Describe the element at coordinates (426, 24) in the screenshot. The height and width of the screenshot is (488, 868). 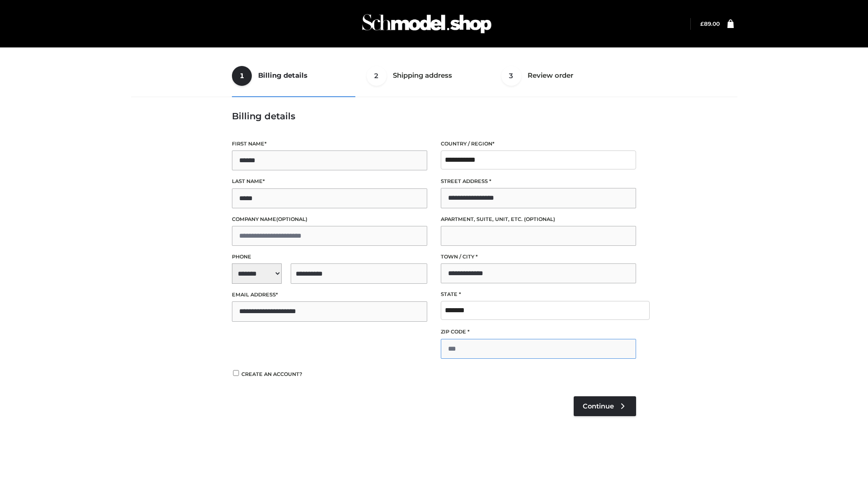
I see `a: Schmodel Admin 964` at that location.